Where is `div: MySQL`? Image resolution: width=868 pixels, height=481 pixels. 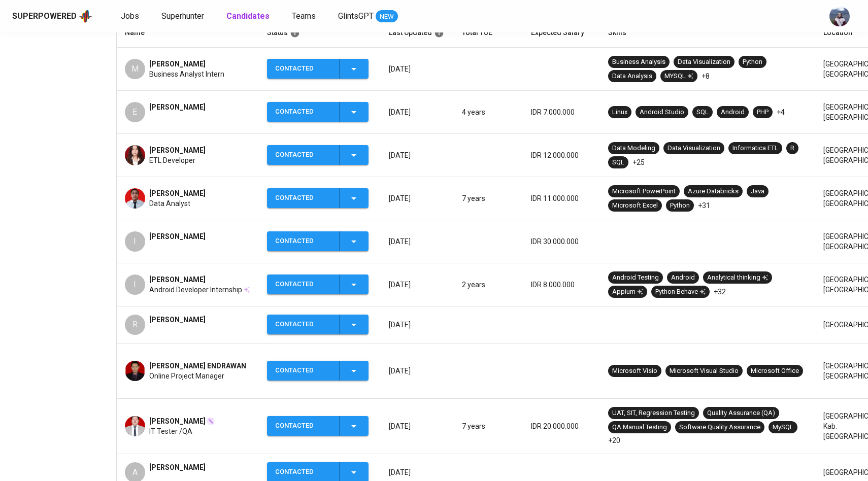
div: MySQL is located at coordinates (783, 427).